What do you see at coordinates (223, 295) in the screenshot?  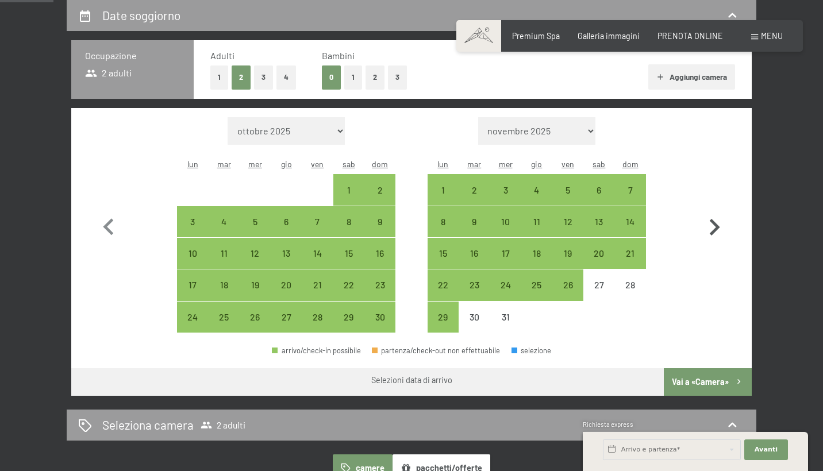 I see `div: 18` at bounding box center [223, 295].